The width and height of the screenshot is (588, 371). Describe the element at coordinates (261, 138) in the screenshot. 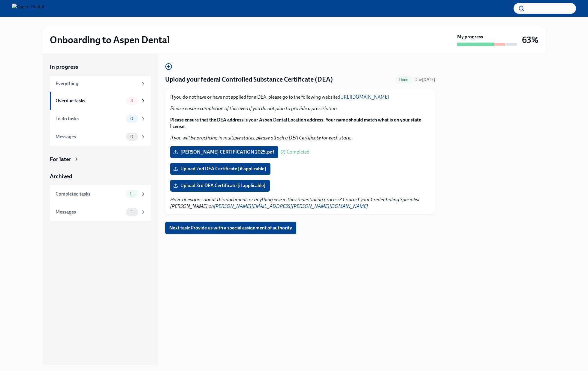

I see `em: If you will be practicing in multiple states, please attach a DEA Certificate for each state.` at that location.